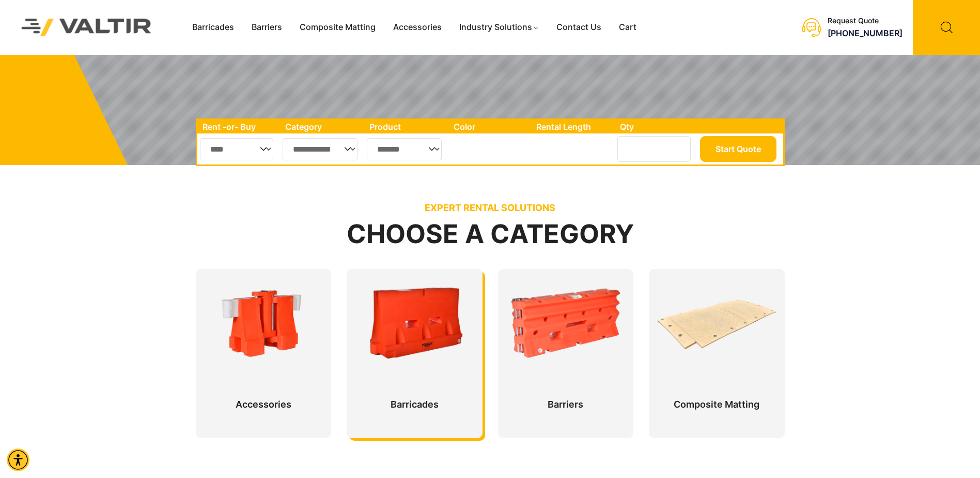 The width and height of the screenshot is (980, 478). Describe the element at coordinates (264, 342) in the screenshot. I see `a: Accessories Accessories` at that location.